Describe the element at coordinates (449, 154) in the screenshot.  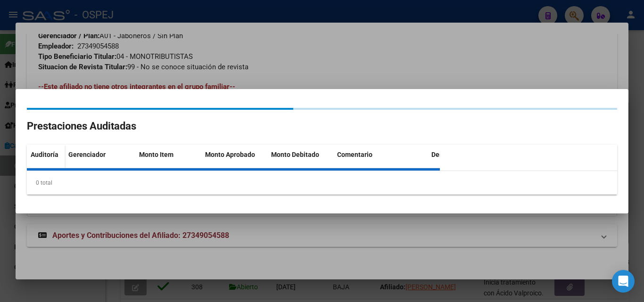
I see `span: Descripción` at that location.